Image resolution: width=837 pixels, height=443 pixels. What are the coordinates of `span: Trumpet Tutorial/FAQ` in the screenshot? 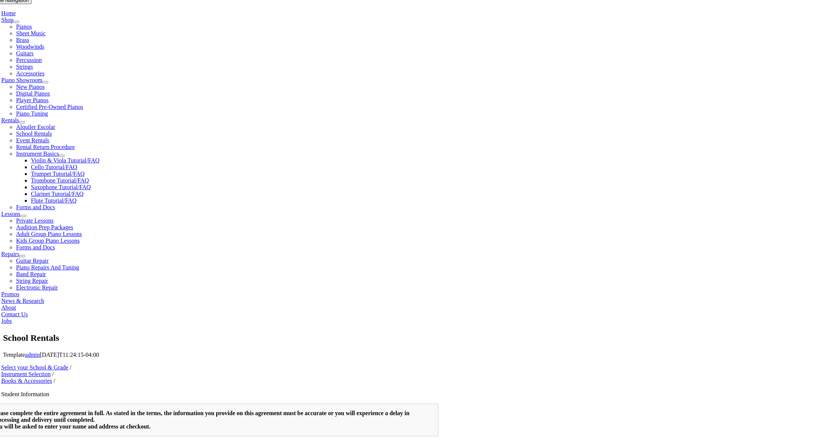 It's located at (58, 174).